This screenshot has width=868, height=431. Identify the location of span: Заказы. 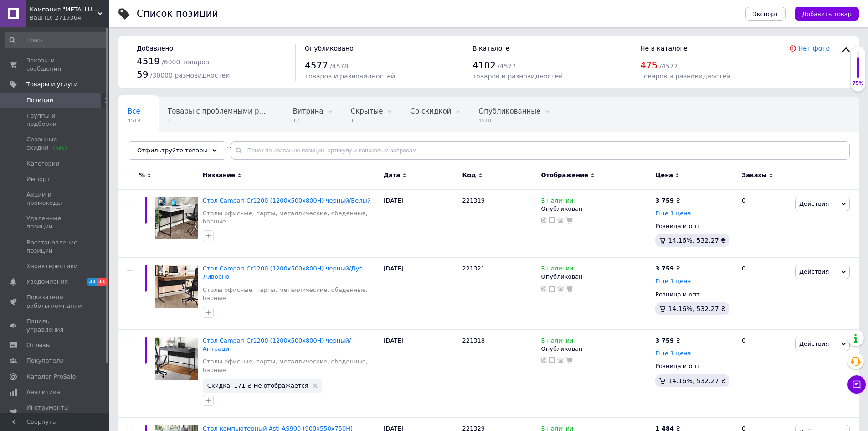
(754, 175).